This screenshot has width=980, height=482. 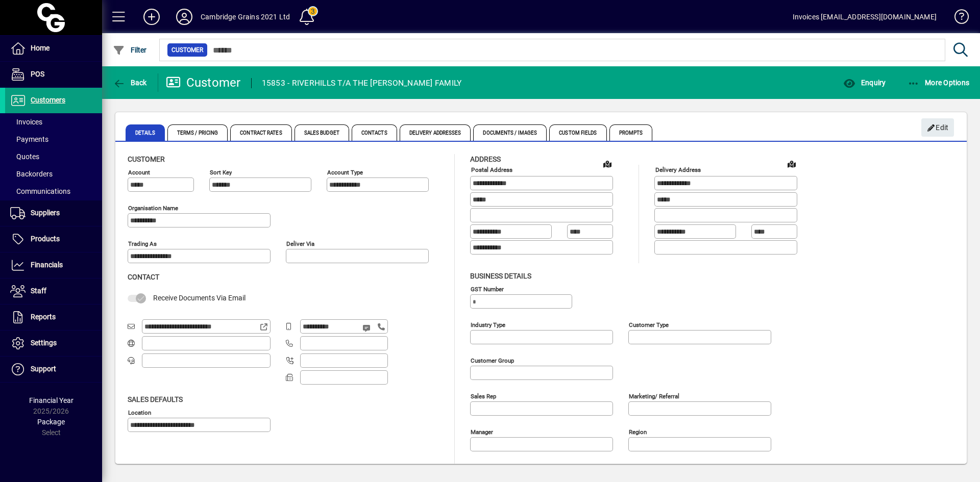 I want to click on span: Documents / Images, so click(x=510, y=133).